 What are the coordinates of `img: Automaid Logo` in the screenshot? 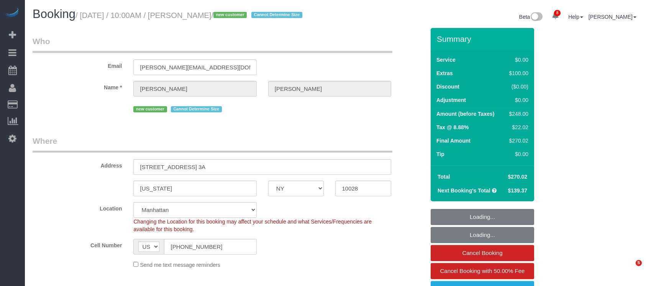 It's located at (12, 13).